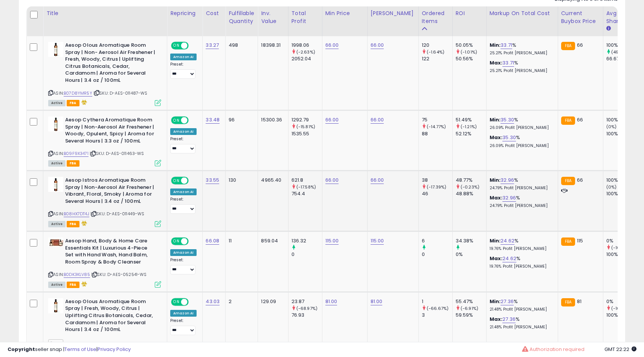 This screenshot has height=357, width=644. I want to click on div: 129.09, so click(271, 302).